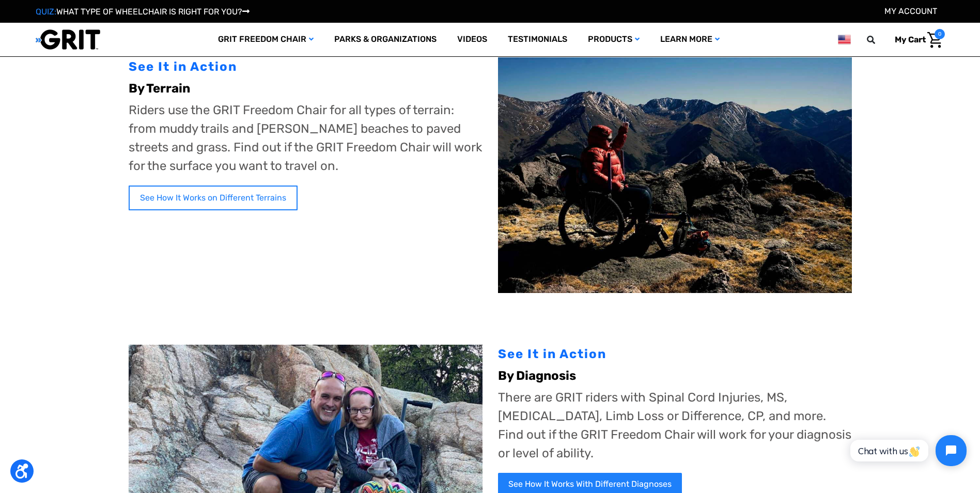  Describe the element at coordinates (68, 39) in the screenshot. I see `img: GRIT All-Terrain Wheelchair and Mobility Equipment` at that location.